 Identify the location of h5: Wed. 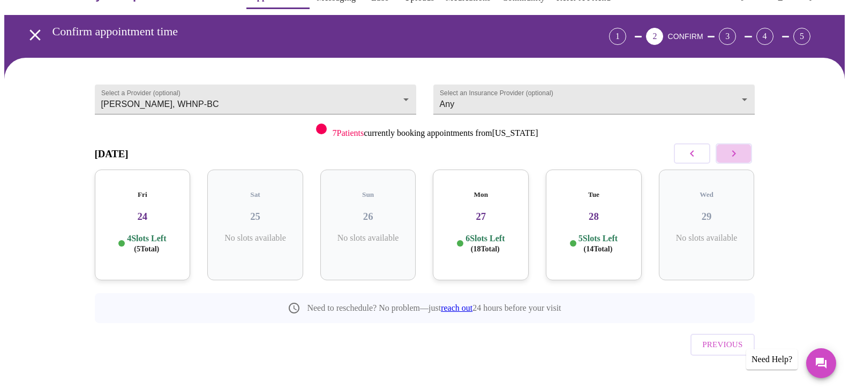
(706, 195).